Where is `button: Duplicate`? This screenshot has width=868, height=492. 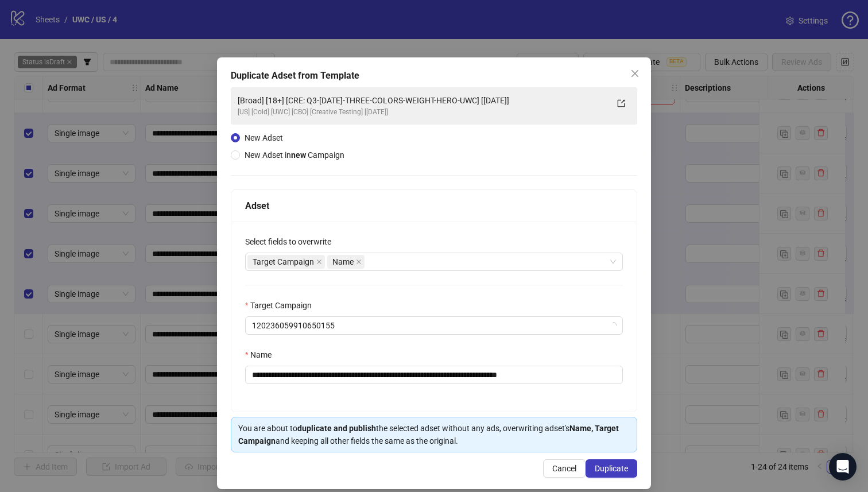
button: Duplicate is located at coordinates (611, 469).